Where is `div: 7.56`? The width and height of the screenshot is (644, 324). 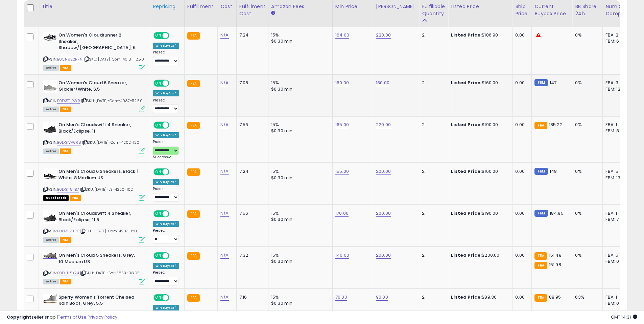 div: 7.56 is located at coordinates (251, 125).